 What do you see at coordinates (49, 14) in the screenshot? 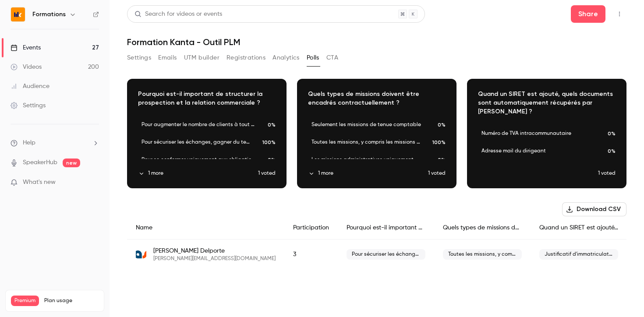
I see `h6: Formations` at bounding box center [49, 14].